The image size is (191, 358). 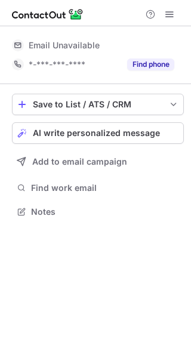 I want to click on span: Notes, so click(x=105, y=212).